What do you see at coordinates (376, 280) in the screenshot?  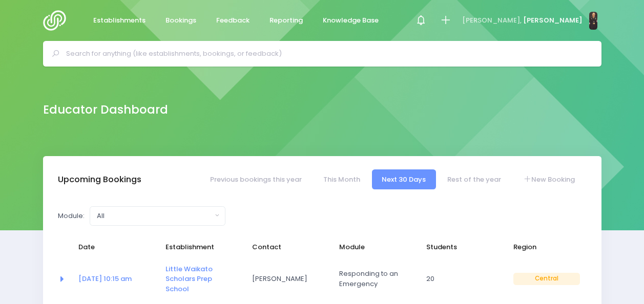 I see `td: Responding to an Emergency` at bounding box center [376, 280].